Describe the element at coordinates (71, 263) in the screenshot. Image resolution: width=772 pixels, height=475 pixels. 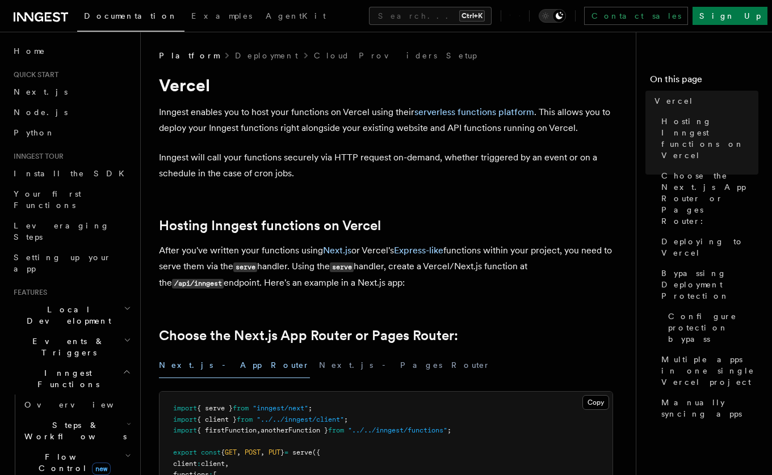
I see `a: Setting up your app` at that location.